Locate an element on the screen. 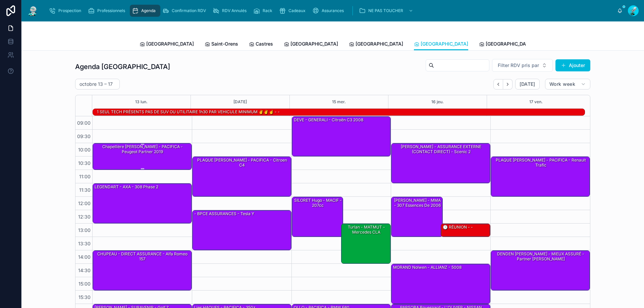 The height and width of the screenshot is (308, 644). a: Rack is located at coordinates (264, 11).